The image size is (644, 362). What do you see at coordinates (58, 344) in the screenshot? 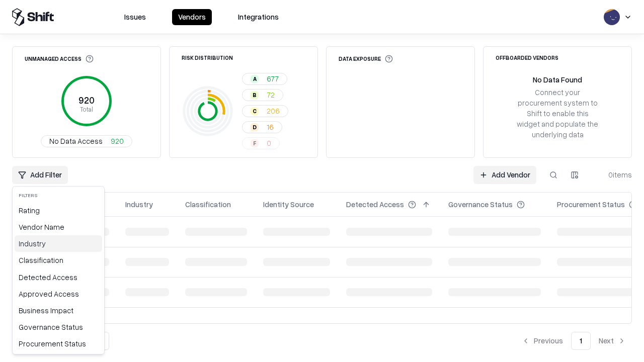
I see `div: Procurement Status` at bounding box center [58, 344].